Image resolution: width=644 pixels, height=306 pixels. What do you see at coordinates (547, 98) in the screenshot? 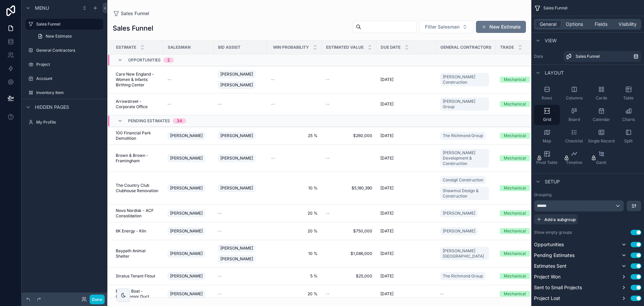
I see `span: Rows` at bounding box center [547, 98].